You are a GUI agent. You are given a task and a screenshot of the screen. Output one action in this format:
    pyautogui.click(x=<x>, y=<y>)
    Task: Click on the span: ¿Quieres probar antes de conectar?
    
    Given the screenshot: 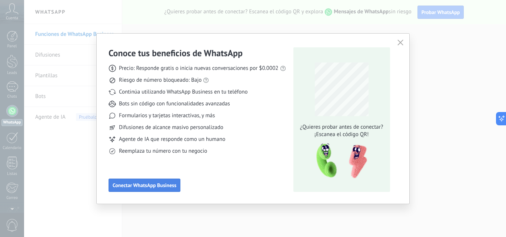 What is the action you would take?
    pyautogui.click(x=342, y=127)
    